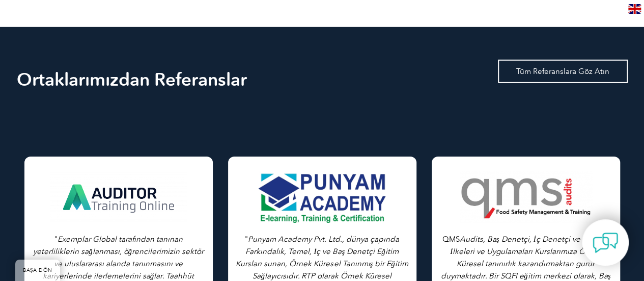 The image size is (644, 281). I want to click on a: Tüm Referanslara Göz Atın, so click(562, 71).